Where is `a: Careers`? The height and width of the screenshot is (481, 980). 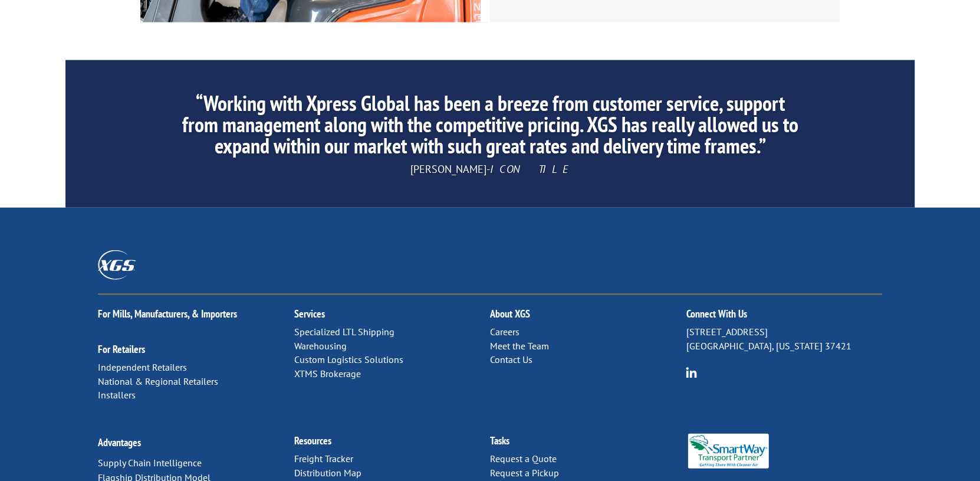
a: Careers is located at coordinates (505, 332).